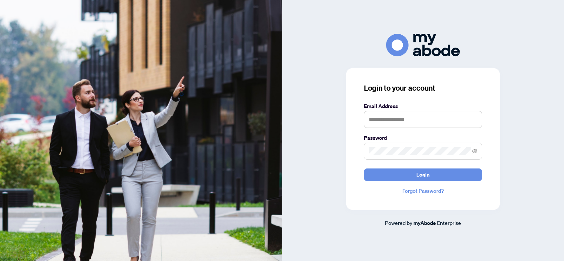 This screenshot has height=261, width=564. I want to click on label: Password, so click(423, 138).